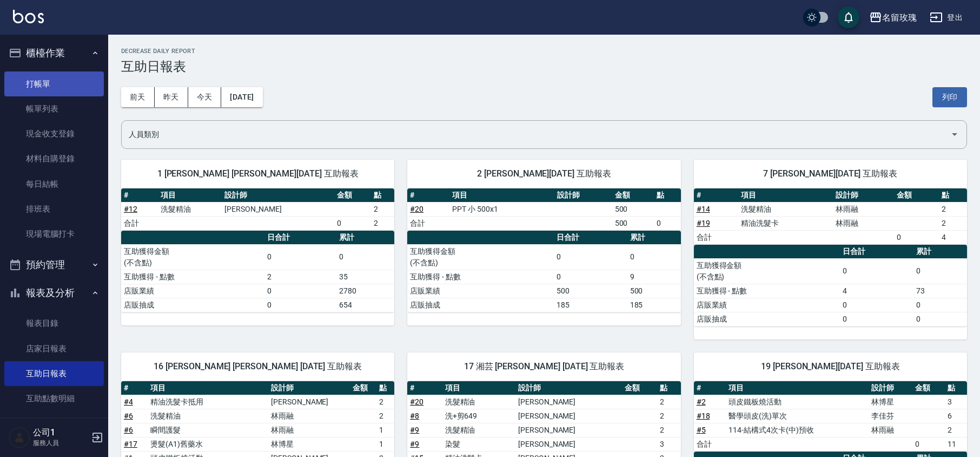 The width and height of the screenshot is (980, 457). Describe the element at coordinates (956, 402) in the screenshot. I see `td: 3` at that location.